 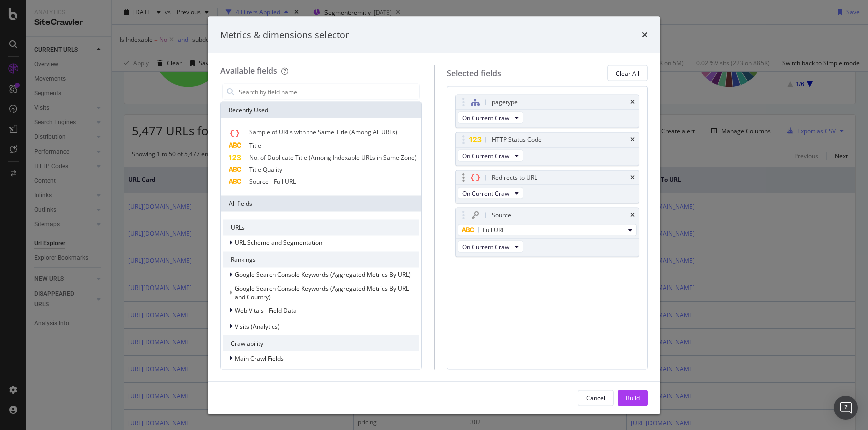 What do you see at coordinates (434, 215) in the screenshot?
I see `div: modal` at bounding box center [434, 215].